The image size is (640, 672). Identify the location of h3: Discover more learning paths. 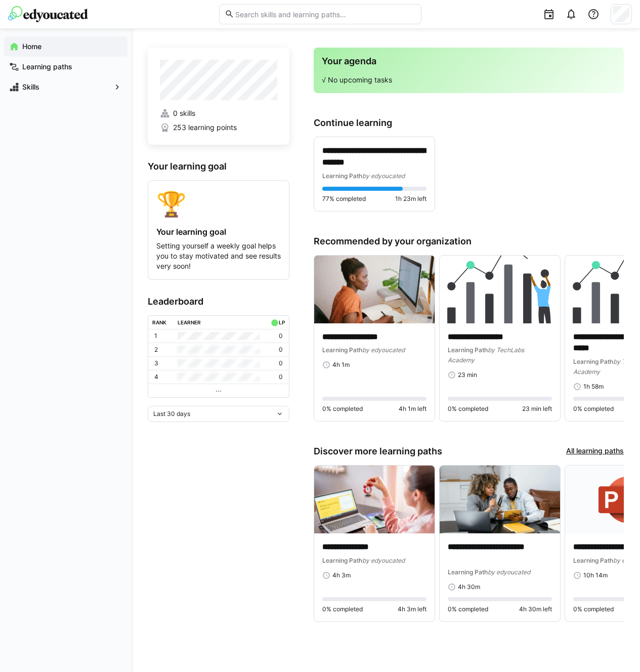
(378, 451).